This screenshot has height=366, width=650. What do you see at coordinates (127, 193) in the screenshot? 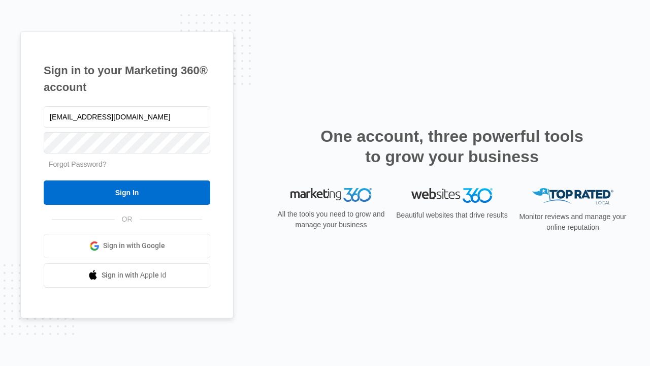
I see `input: Sign In` at bounding box center [127, 193].